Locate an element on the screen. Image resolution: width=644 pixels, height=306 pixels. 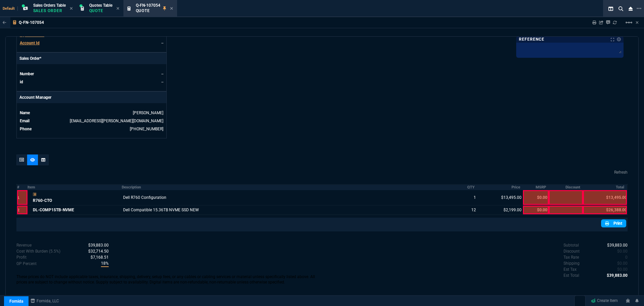
th: Item is located at coordinates (75, 187).